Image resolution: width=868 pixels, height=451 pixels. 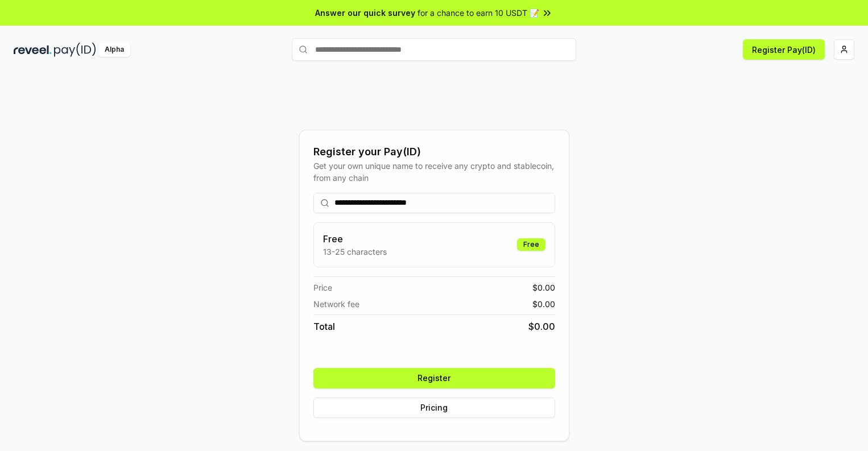 I want to click on p: 13-25 characters, so click(x=355, y=251).